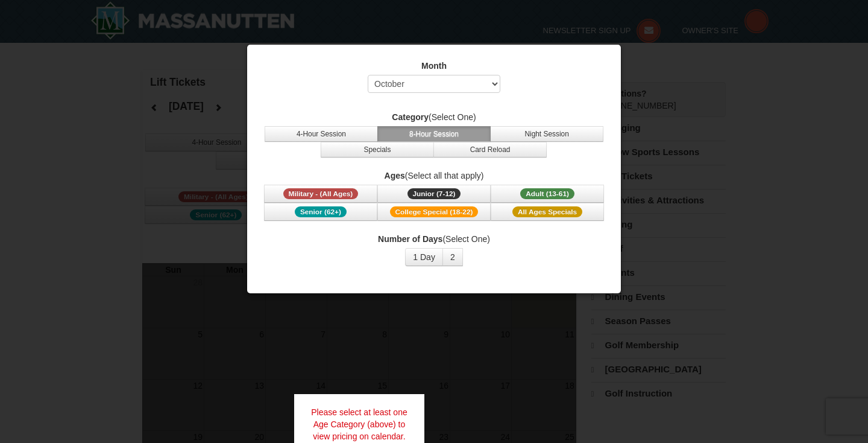  What do you see at coordinates (490, 150) in the screenshot?
I see `button: Card Reload` at bounding box center [490, 150].